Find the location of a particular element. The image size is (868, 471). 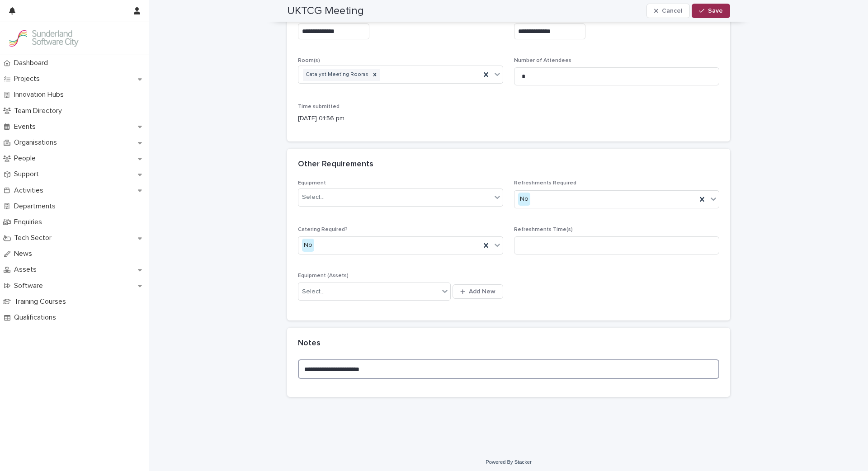

p: Tech Sector is located at coordinates (34, 238).